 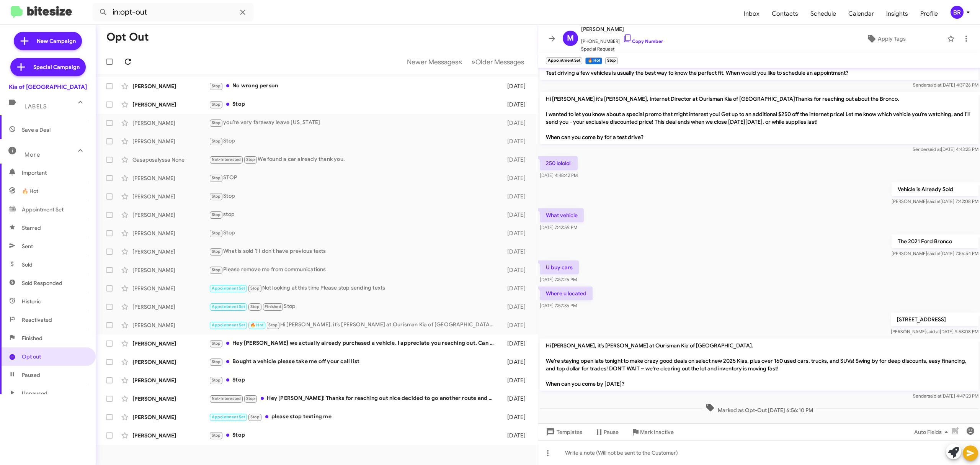 I want to click on span: Mark Inactive, so click(x=657, y=431).